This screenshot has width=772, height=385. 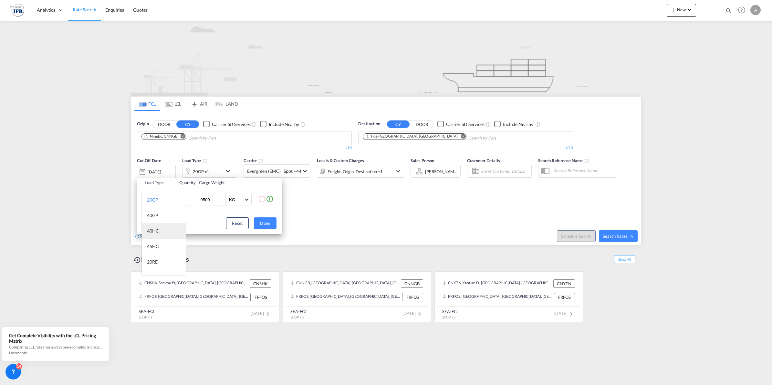 I want to click on div: 20RE, so click(x=152, y=262).